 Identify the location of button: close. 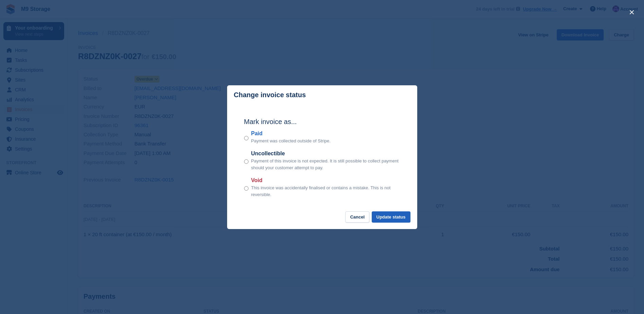
(632, 12).